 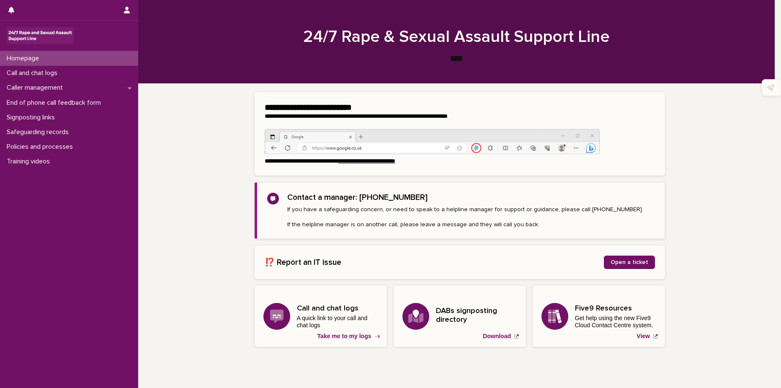 What do you see at coordinates (337, 321) in the screenshot?
I see `p: A quick link to your call and chat logs` at bounding box center [337, 321].